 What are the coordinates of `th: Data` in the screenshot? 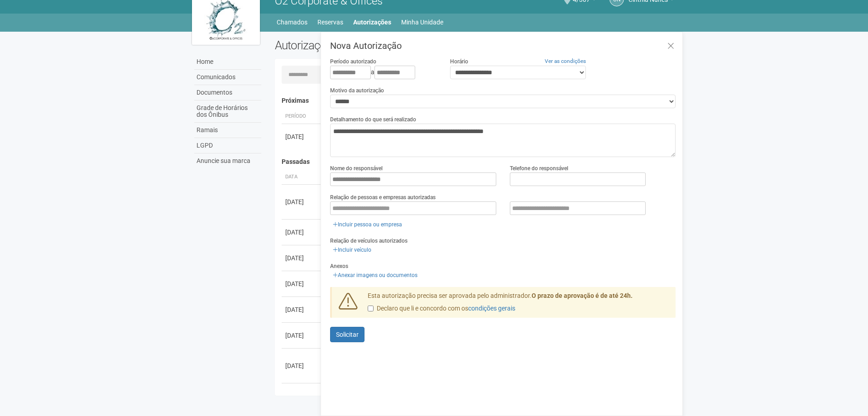 It's located at (302, 177).